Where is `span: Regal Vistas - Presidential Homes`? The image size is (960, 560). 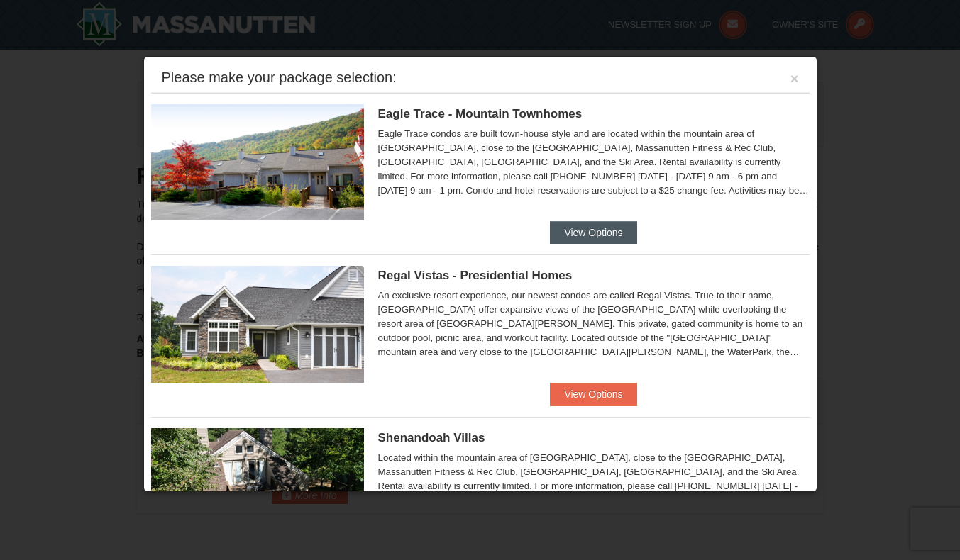
span: Regal Vistas - Presidential Homes is located at coordinates (475, 275).